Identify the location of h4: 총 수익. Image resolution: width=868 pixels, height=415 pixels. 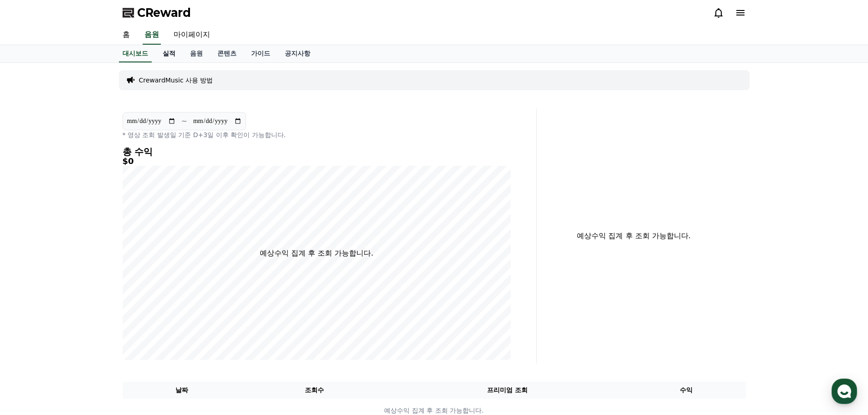
(316, 152).